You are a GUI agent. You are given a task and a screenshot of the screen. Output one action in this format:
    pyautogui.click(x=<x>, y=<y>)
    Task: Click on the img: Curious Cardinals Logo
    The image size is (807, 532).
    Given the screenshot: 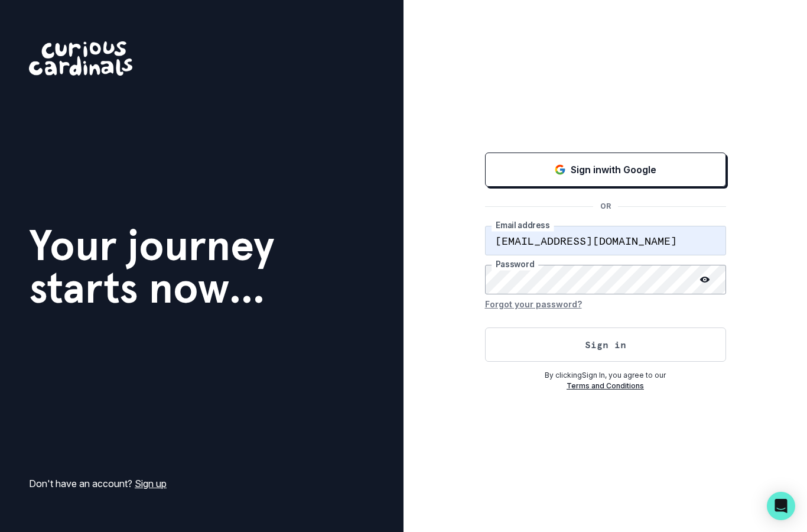 What is the action you would take?
    pyautogui.click(x=81, y=59)
    